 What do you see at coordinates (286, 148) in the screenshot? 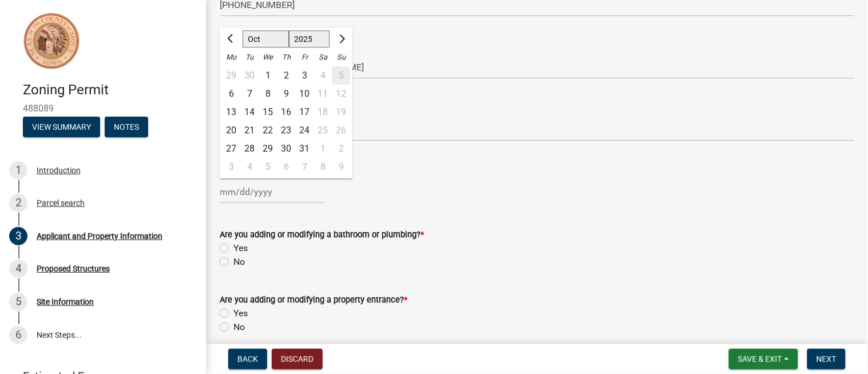
I see `div: Thursday, October 30, 2025` at bounding box center [286, 148].